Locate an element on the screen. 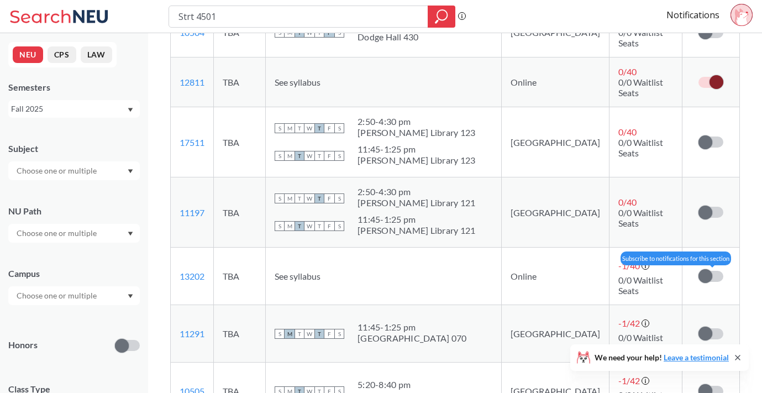 The width and height of the screenshot is (762, 393). div: magnifying glass is located at coordinates (442, 17).